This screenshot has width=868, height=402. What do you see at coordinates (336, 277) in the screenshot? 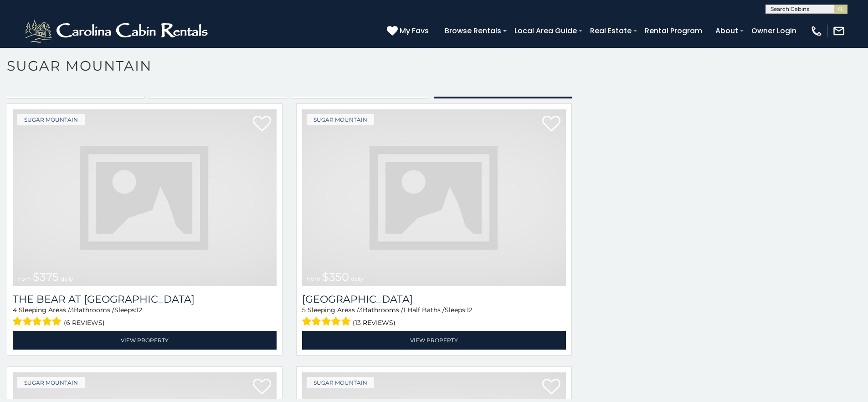
I see `span: $350` at bounding box center [336, 277].